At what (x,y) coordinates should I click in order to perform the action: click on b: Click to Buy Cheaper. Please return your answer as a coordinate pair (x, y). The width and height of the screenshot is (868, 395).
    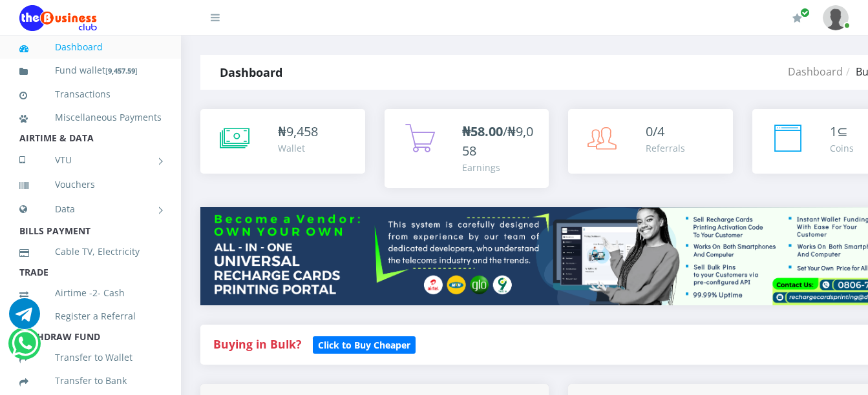
    Looking at the image, I should click on (364, 345).